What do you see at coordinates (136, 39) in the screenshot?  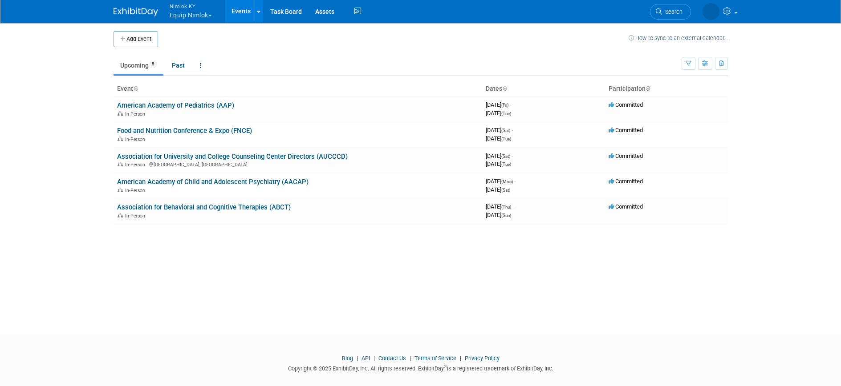 I see `button: Add Event` at bounding box center [136, 39].